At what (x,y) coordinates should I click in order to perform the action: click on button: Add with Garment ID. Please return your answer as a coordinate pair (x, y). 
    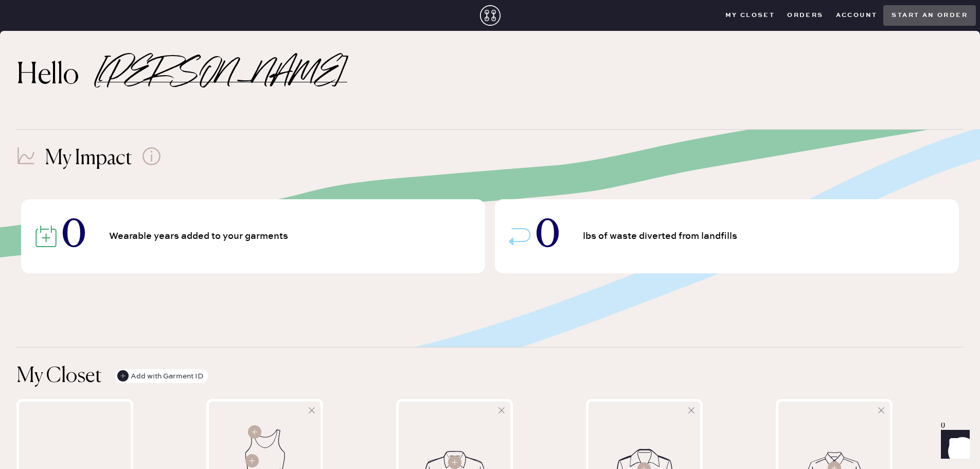
    Looking at the image, I should click on (162, 376).